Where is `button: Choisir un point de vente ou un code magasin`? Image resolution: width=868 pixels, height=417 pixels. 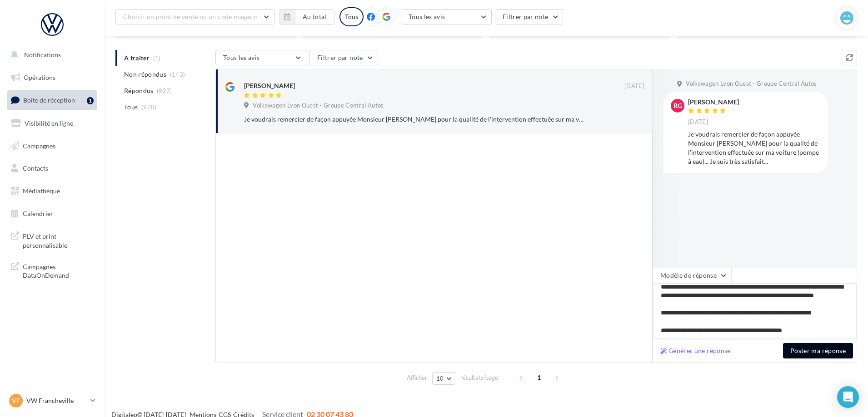
button: Choisir un point de vente ou un code magasin is located at coordinates (195, 17).